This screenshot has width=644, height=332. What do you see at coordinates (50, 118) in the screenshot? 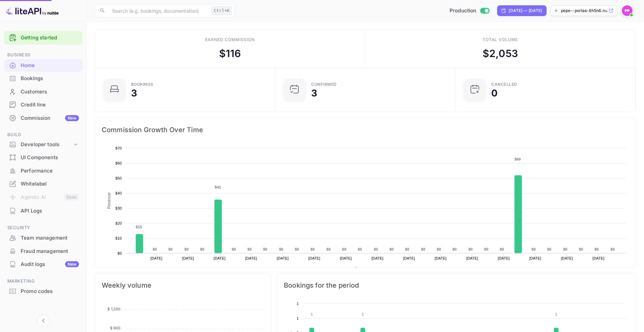
I see `div: Commission` at bounding box center [50, 118].